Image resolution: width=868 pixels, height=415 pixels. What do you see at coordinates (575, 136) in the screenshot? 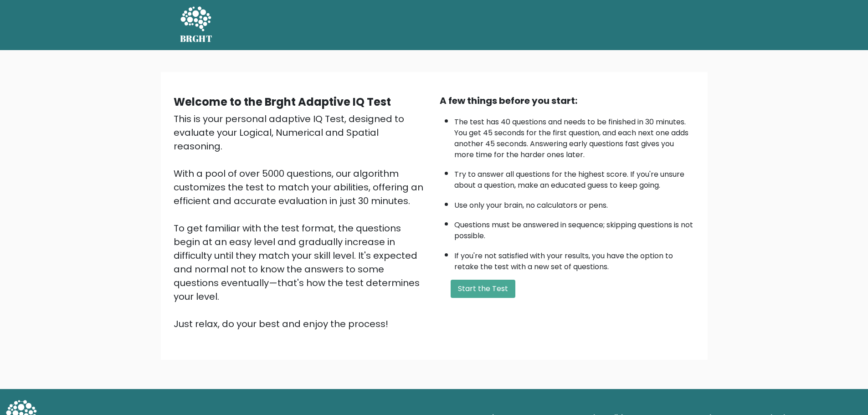
I see `li: The test has 40 questions and needs to be finished in 30 minutes. You get 45 seconds for the firs...` at bounding box center [575, 136].